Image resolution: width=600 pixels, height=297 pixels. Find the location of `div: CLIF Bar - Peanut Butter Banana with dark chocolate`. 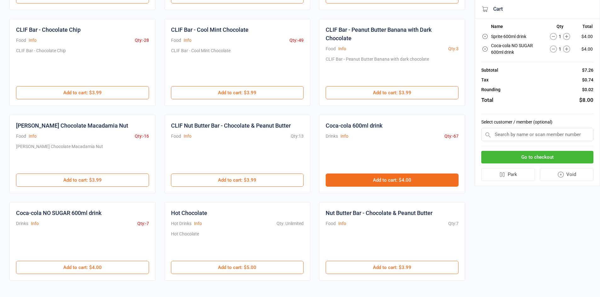

div: CLIF Bar - Peanut Butter Banana with dark chocolate is located at coordinates (377, 68).